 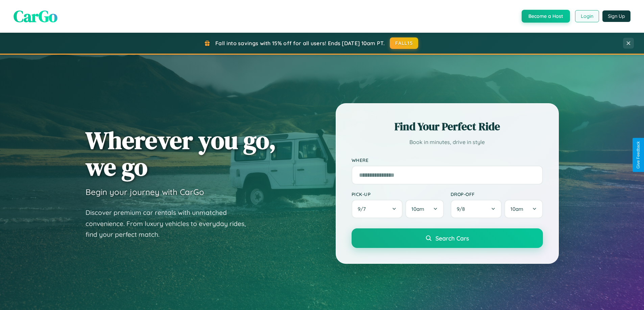 I want to click on button: Search Cars, so click(x=448, y=239).